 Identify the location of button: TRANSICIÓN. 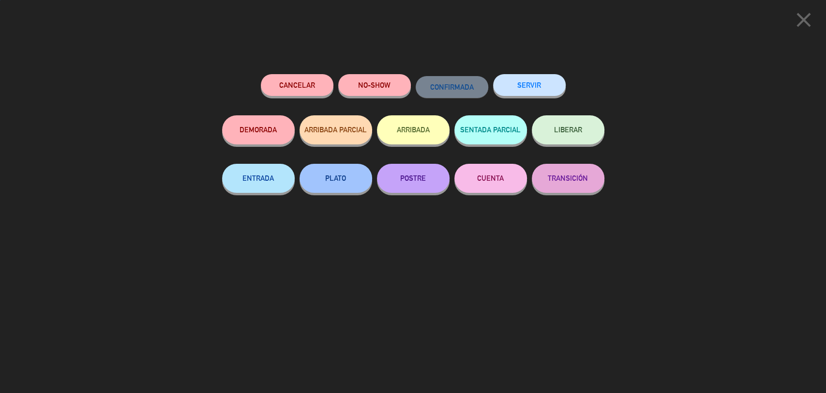
(568, 178).